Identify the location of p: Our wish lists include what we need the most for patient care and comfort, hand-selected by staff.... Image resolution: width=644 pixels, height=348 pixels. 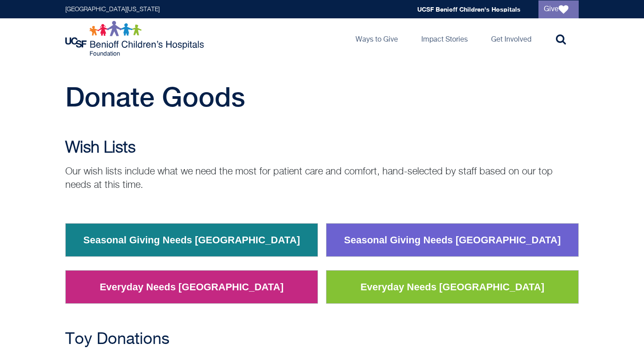
(322, 178).